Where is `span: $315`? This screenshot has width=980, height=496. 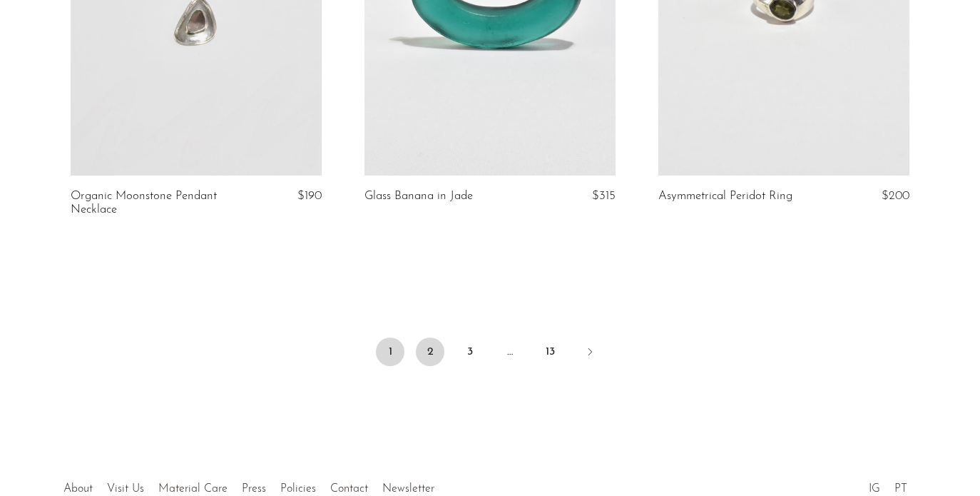 span: $315 is located at coordinates (603, 195).